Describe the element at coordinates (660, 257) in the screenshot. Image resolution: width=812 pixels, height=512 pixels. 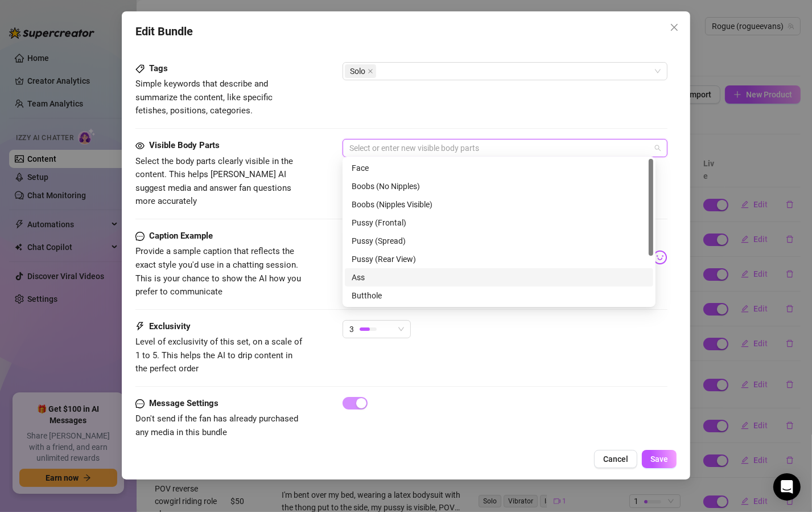
I see `img: svg%3e` at that location.